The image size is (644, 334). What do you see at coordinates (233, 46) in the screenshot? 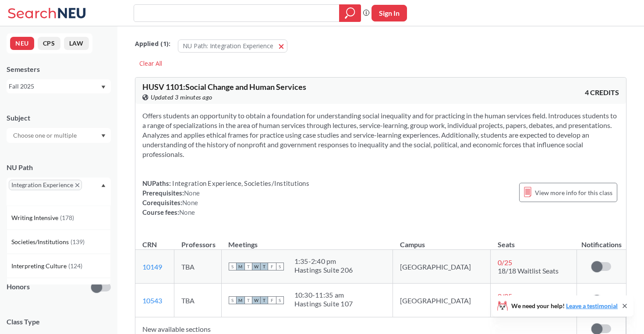
I see `button: NU Path: Integration Experience` at bounding box center [233, 46].